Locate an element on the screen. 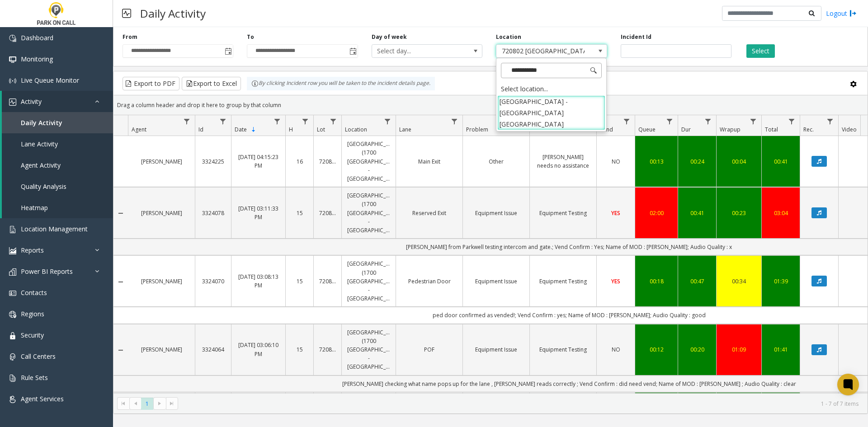 The height and width of the screenshot is (427, 868). span: Daily Activity is located at coordinates (41, 122).